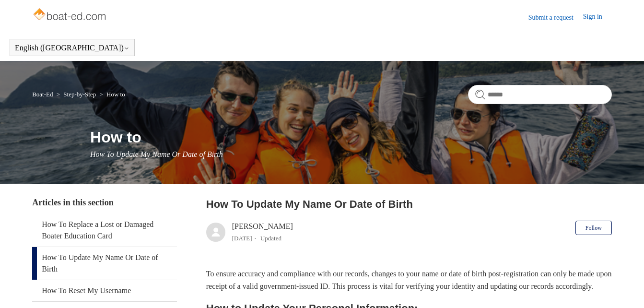  What do you see at coordinates (42, 94) in the screenshot?
I see `a: Boat-Ed` at bounding box center [42, 94].